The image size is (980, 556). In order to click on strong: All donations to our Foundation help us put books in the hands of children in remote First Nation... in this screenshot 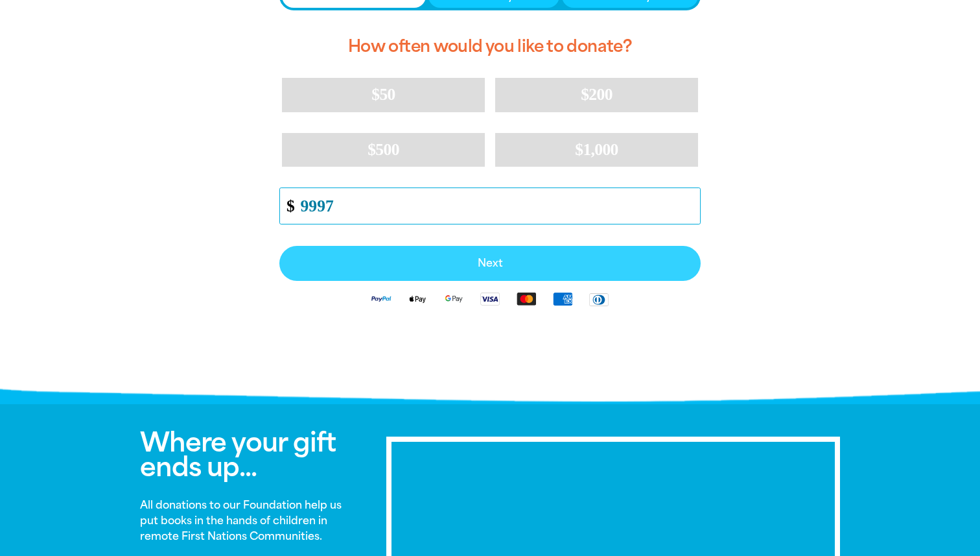, I will do `click(241, 520)`.